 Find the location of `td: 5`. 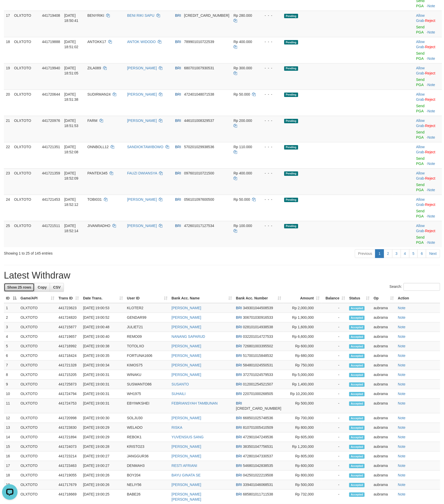

td: 5 is located at coordinates (11, 346).